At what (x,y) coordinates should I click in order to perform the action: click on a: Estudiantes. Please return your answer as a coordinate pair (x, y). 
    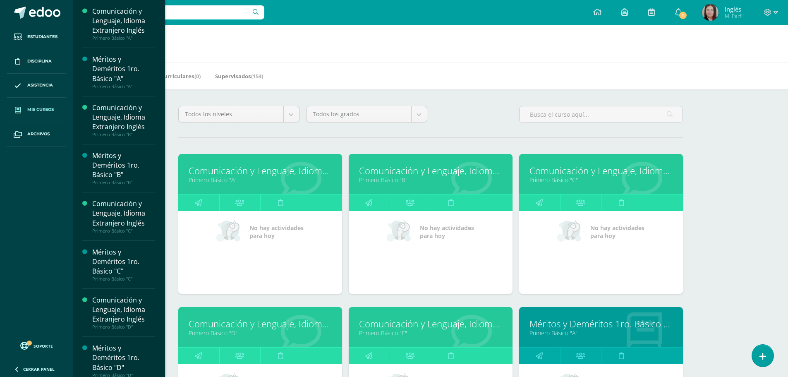
    Looking at the image, I should click on (36, 37).